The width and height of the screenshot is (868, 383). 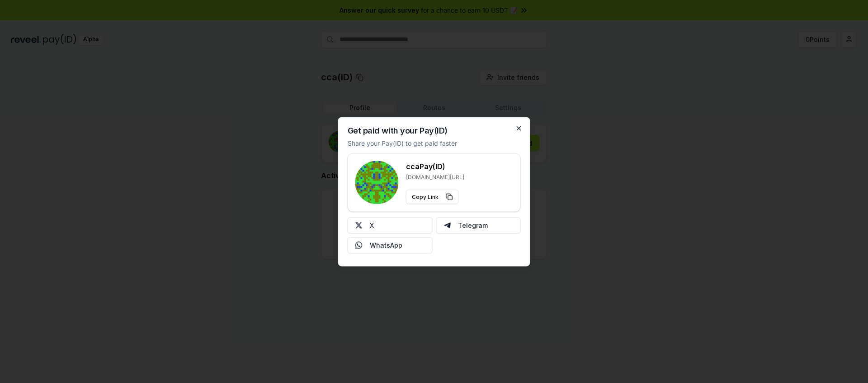 What do you see at coordinates (447, 225) in the screenshot?
I see `img: Telegram` at bounding box center [447, 225].